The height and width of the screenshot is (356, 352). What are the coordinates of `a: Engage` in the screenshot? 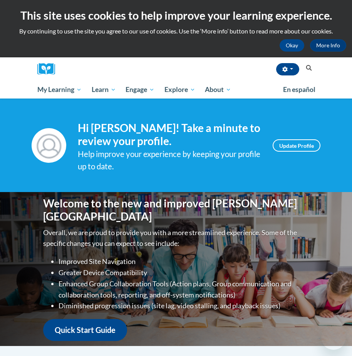 It's located at (140, 90).